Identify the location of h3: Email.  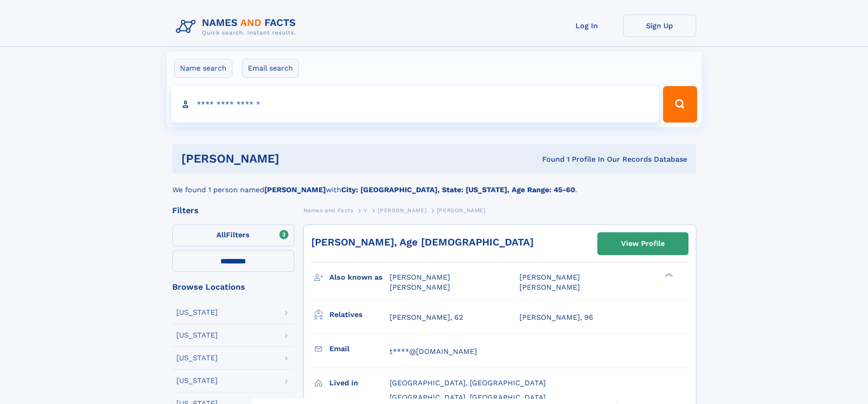
(360, 349).